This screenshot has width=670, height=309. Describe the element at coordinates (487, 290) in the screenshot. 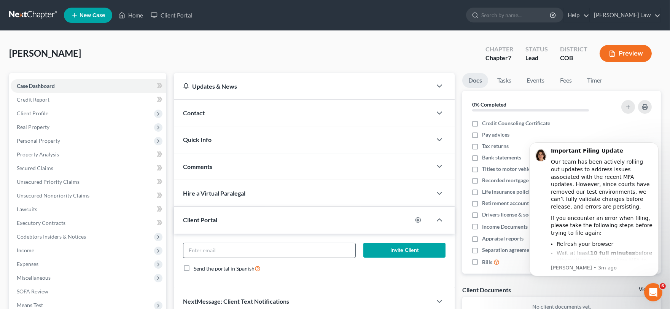

I see `div: Client Documents` at that location.